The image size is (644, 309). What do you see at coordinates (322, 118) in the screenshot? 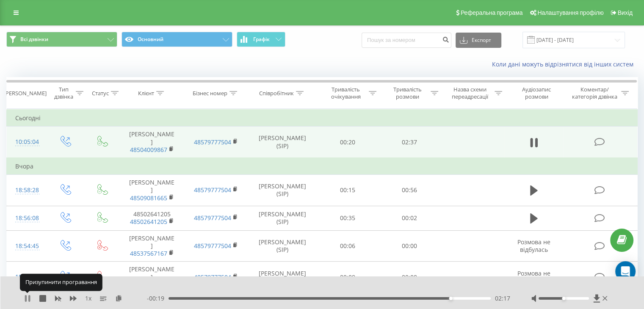
I see `td: Сьогодні` at bounding box center [322, 118].